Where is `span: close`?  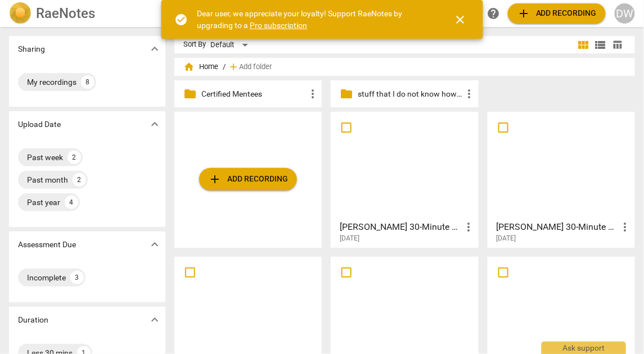
span: close is located at coordinates (461, 19).